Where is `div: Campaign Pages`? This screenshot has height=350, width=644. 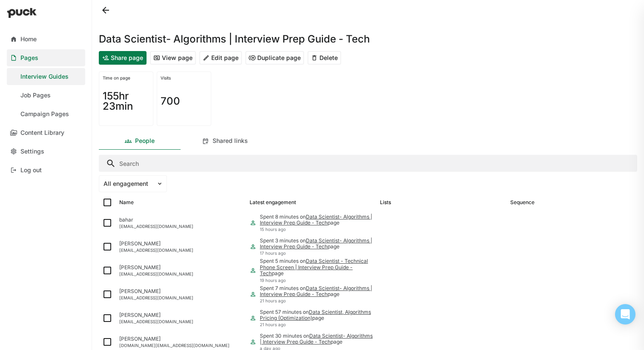 div: Campaign Pages is located at coordinates (45, 114).